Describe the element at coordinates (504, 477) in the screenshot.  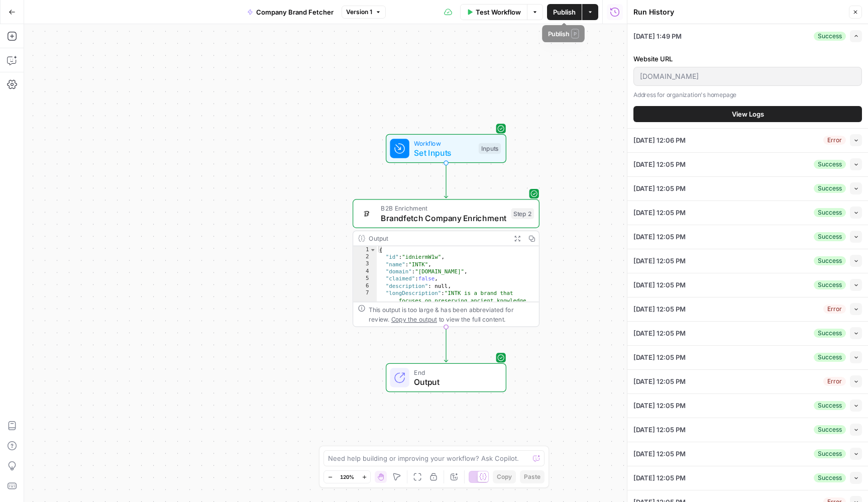
I see `span: Copy` at that location.